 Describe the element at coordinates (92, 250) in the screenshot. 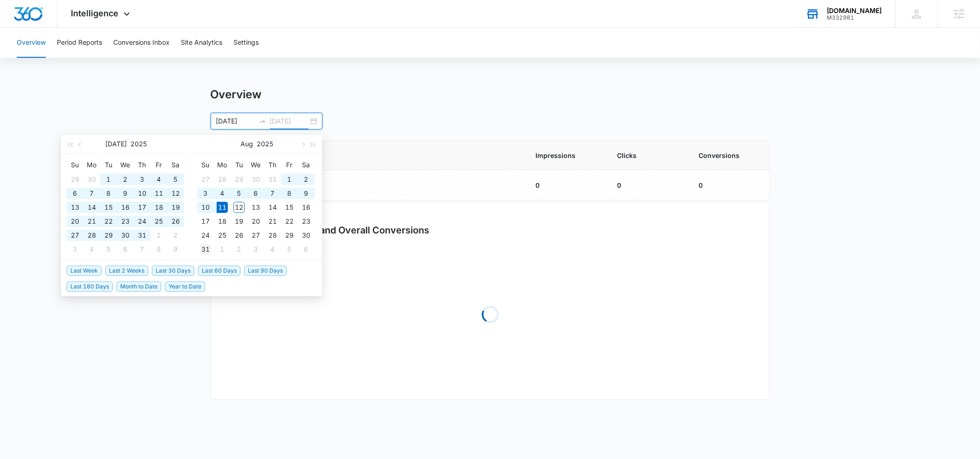

I see `div: 4` at that location.